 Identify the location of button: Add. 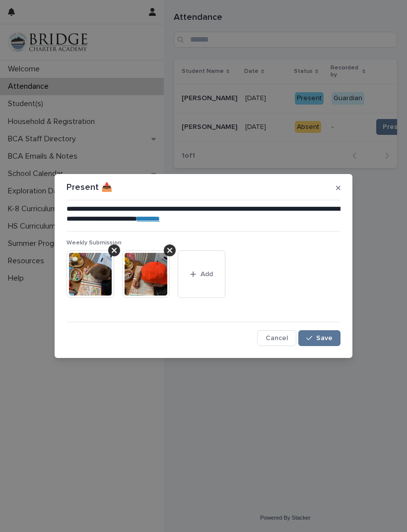
(202, 275).